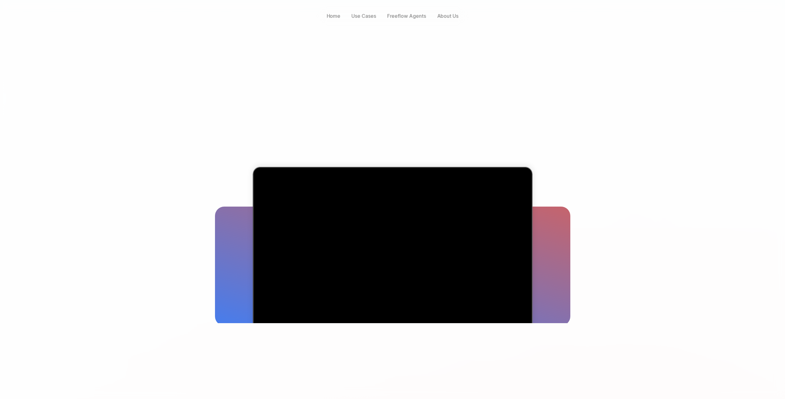  I want to click on p: Freeflow Agents, so click(406, 16).